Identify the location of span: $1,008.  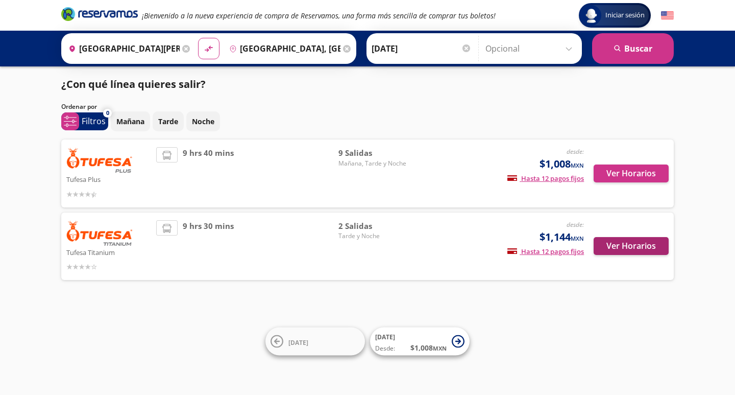
(562, 164).